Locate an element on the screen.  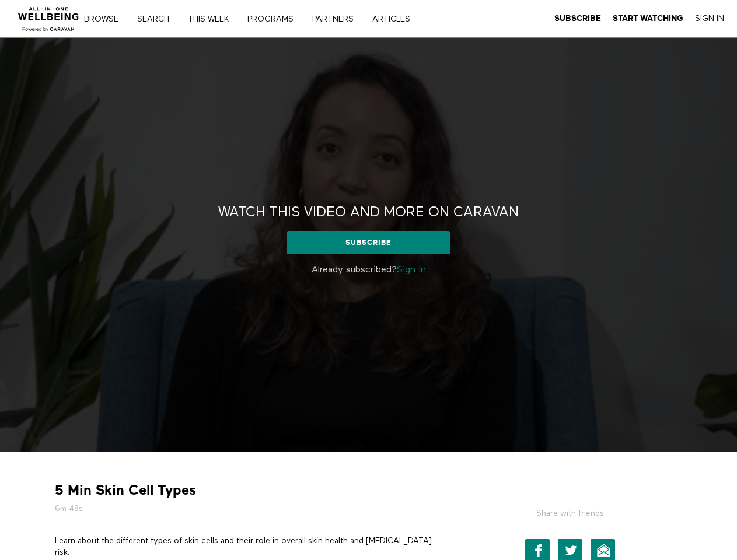
h5: Share with friends is located at coordinates (569, 518).